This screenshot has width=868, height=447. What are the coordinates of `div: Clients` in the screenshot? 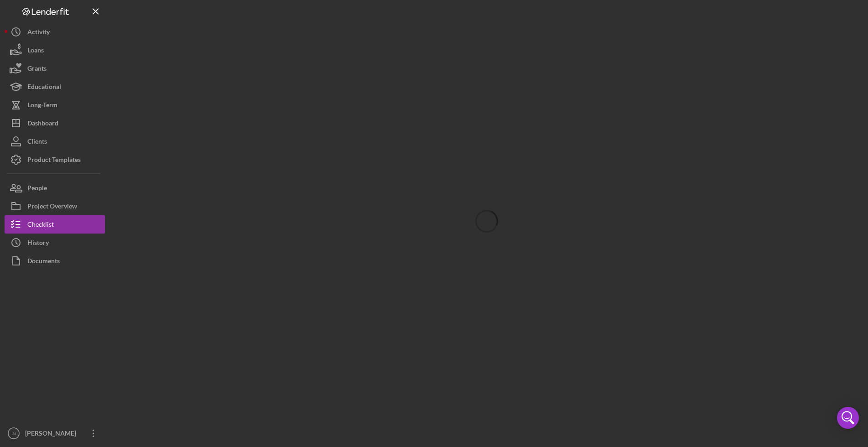 It's located at (37, 142).